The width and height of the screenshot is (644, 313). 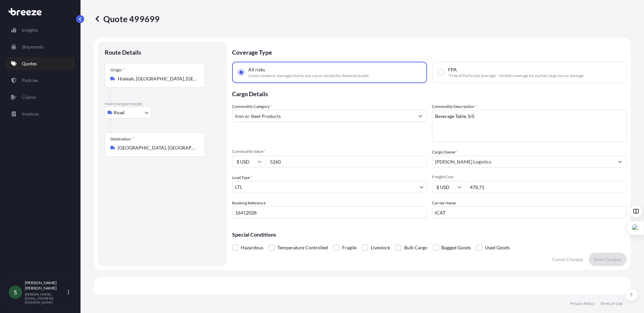 I want to click on a: Claims, so click(x=40, y=97).